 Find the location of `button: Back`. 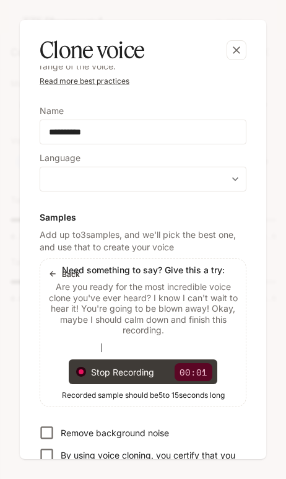

button: Back is located at coordinates (65, 274).